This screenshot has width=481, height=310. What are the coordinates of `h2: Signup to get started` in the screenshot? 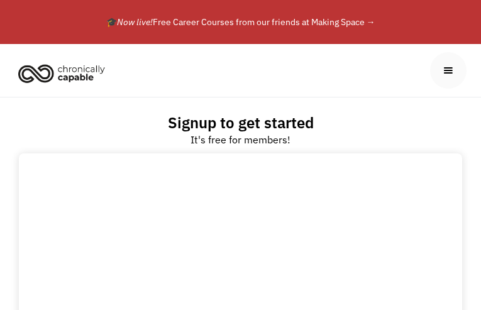 It's located at (241, 123).